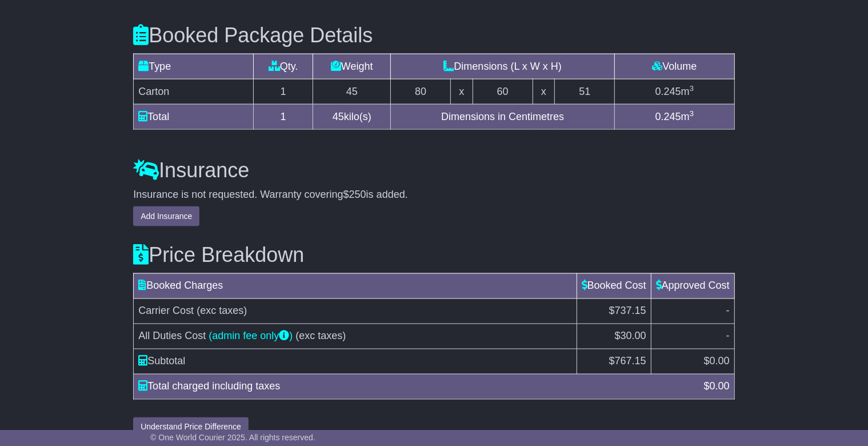 The width and height of the screenshot is (868, 446). What do you see at coordinates (352, 91) in the screenshot?
I see `td: 45` at bounding box center [352, 91].